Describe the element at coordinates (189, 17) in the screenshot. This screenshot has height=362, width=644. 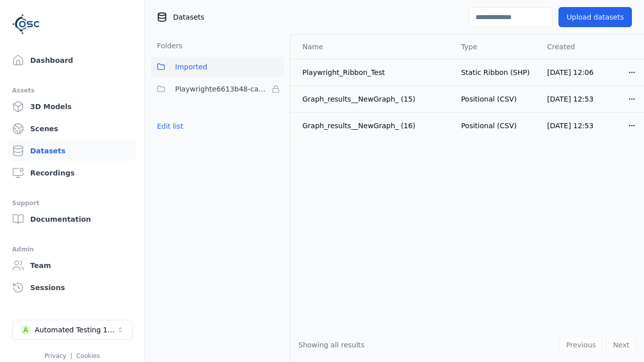
I see `span: Datasets` at that location.